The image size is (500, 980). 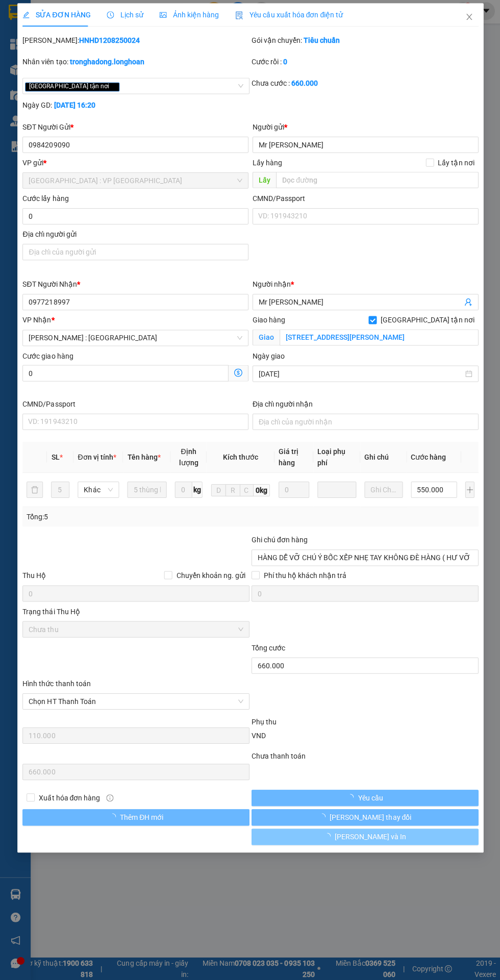 What do you see at coordinates (139, 517) in the screenshot?
I see `div: Tổng: 5` at bounding box center [139, 517].